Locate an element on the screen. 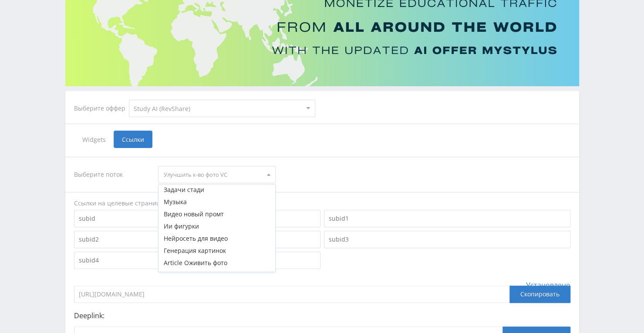 This screenshot has width=644, height=333. span: Ссылки is located at coordinates (133, 139).